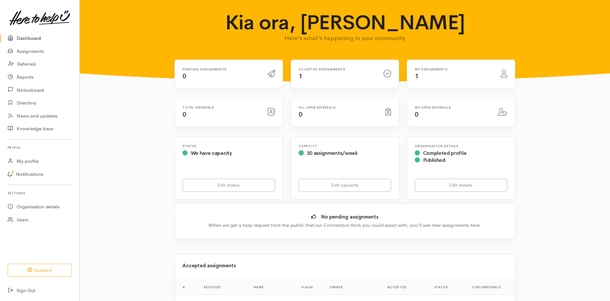 This screenshot has width=610, height=301. What do you see at coordinates (338, 107) in the screenshot?
I see `h6: All open referrals` at bounding box center [338, 107].